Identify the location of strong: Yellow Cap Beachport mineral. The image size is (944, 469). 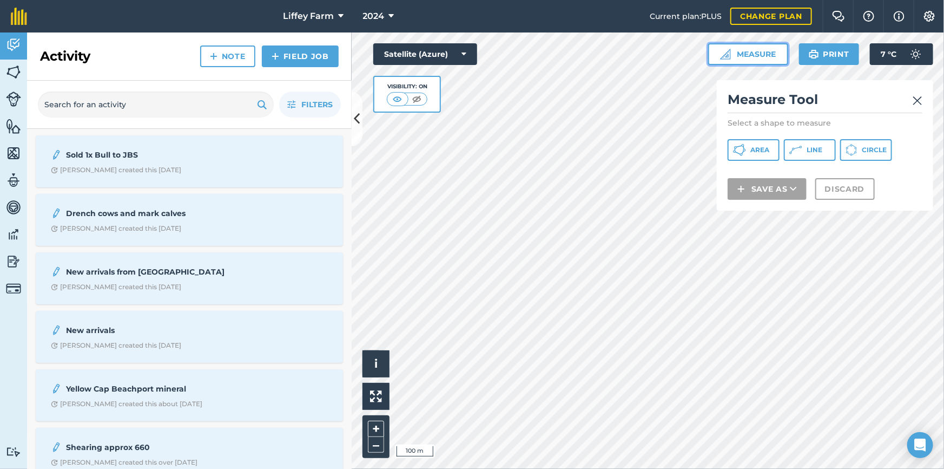
(152, 389).